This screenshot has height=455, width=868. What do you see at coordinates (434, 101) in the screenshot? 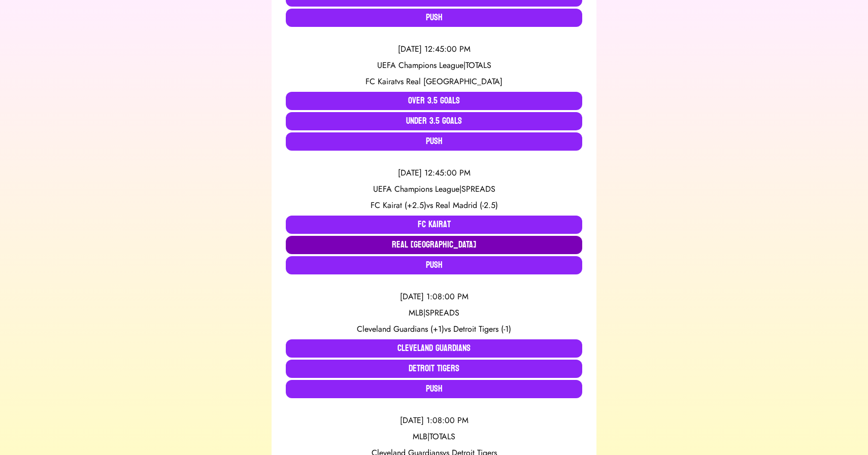
I see `button: Over 3.5 Goals` at bounding box center [434, 101].